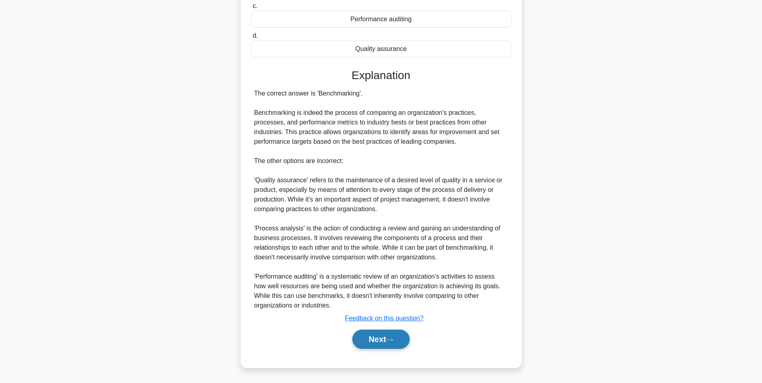  Describe the element at coordinates (384, 318) in the screenshot. I see `a: Feedback on this question?` at that location.